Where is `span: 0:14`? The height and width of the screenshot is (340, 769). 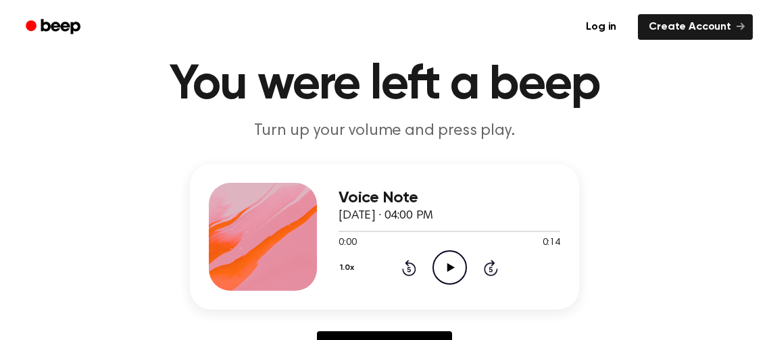
span: 0:14 is located at coordinates (551, 243).